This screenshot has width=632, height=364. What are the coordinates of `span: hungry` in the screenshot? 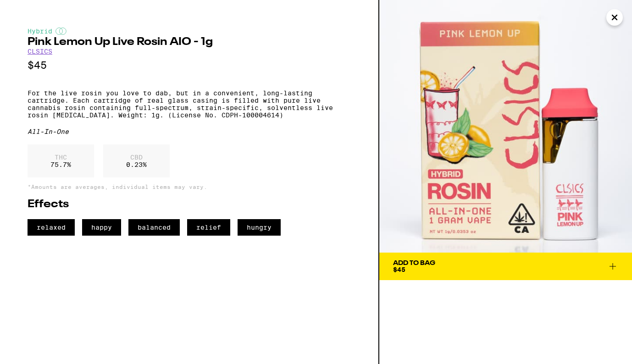 It's located at (259, 227).